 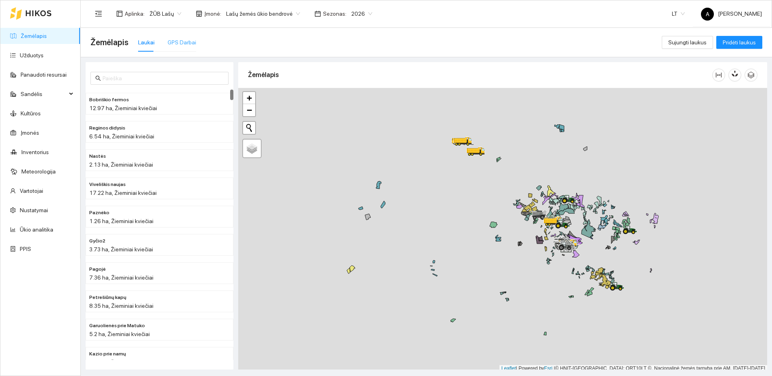 What do you see at coordinates (509, 369) in the screenshot?
I see `a: Leaflet` at bounding box center [509, 369].